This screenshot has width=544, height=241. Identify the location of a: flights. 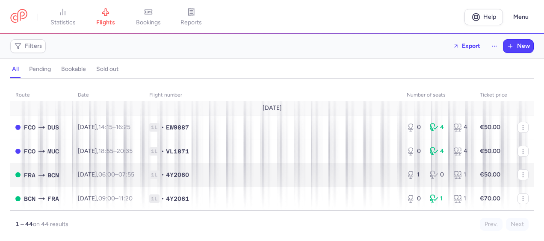
(106, 17).